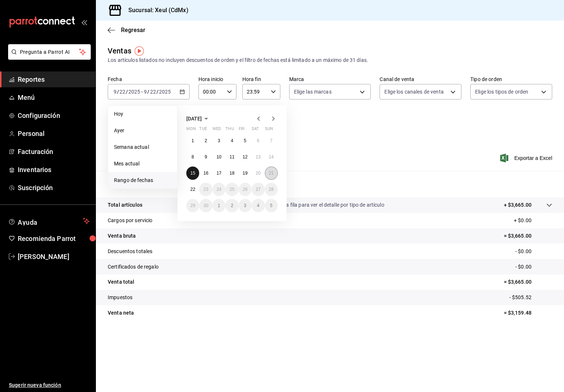 The image size is (564, 392). I want to click on abbr: September 14, 2025, so click(271, 157).